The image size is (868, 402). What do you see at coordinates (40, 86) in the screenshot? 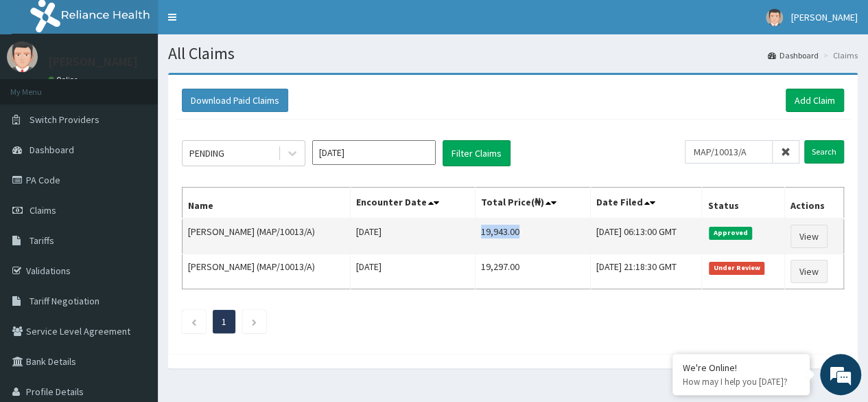
I see `img: d_794563401_company_1708531726252_794563401` at bounding box center [40, 86].